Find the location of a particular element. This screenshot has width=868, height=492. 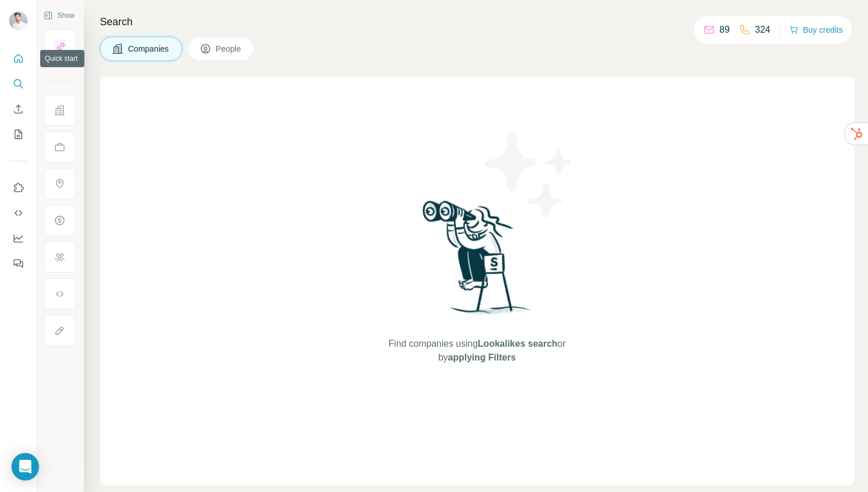

span: Lookalikes search is located at coordinates (517, 343).